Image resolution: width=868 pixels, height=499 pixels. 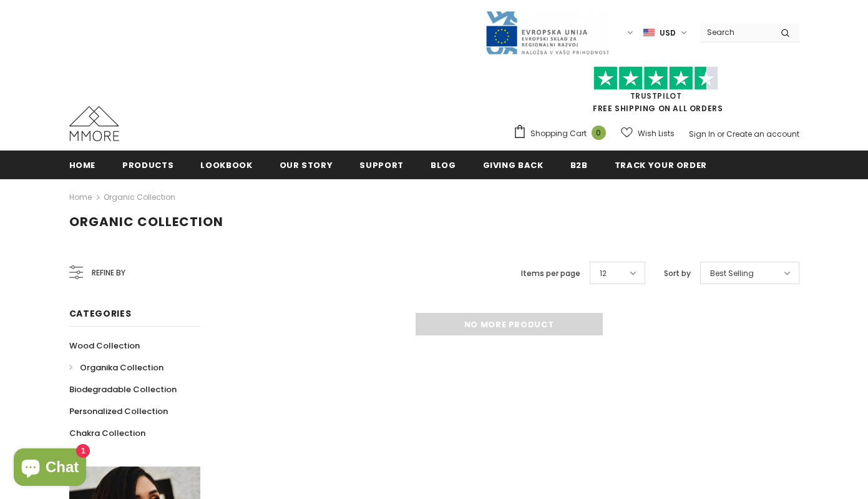 What do you see at coordinates (307, 165) in the screenshot?
I see `span: Our Story` at bounding box center [307, 165].